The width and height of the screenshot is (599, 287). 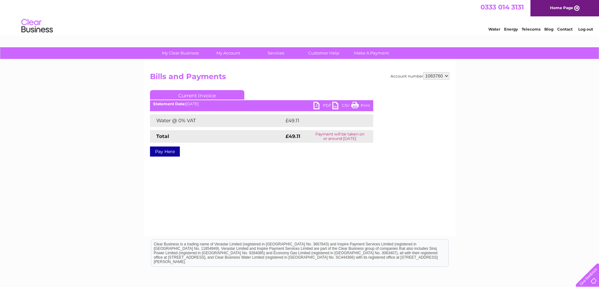 I want to click on a: Pay Here, so click(x=165, y=151).